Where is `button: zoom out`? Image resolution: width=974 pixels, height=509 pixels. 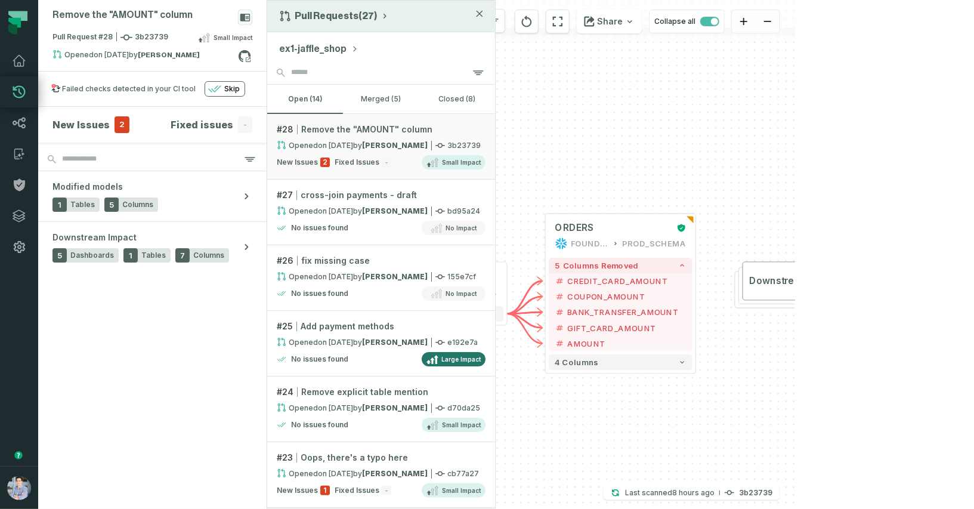
button: zoom out is located at coordinates (767, 21).